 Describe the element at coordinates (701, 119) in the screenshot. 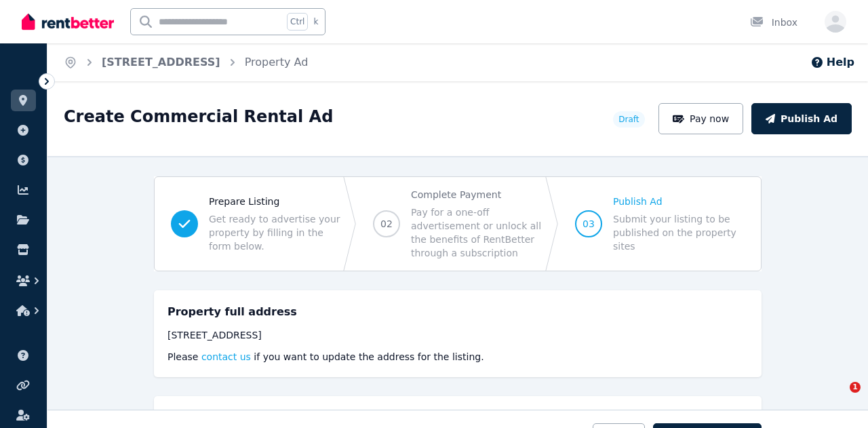

I see `button: Pay now` at that location.